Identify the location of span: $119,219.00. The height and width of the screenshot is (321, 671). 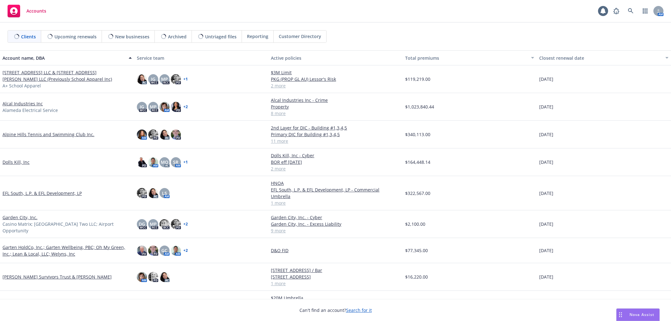
(418, 79).